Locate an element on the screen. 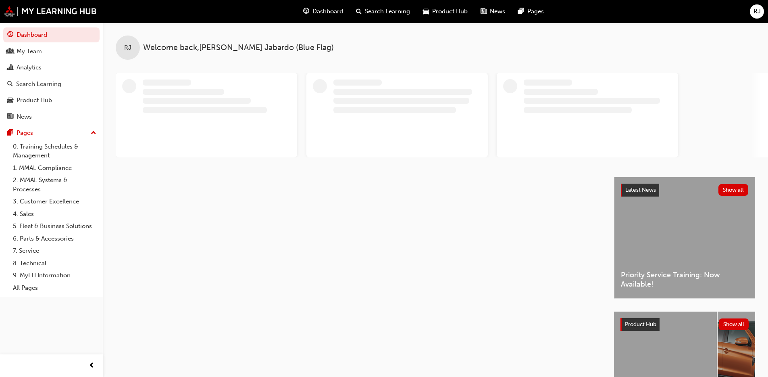 The height and width of the screenshot is (377, 768). a: Latest NewsShow allPriority Service Training: Now Available! is located at coordinates (685, 237).